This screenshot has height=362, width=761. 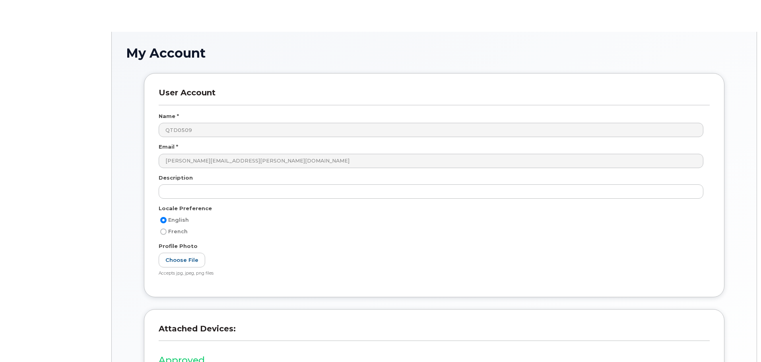 I want to click on label: Profile Photo, so click(x=178, y=246).